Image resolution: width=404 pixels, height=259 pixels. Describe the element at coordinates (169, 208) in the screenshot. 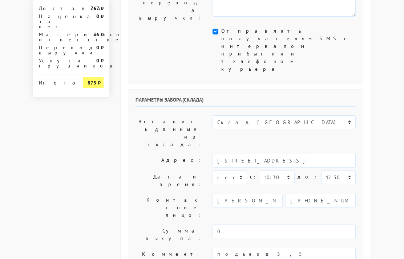

I see `label: Контактное лицо:` at that location.